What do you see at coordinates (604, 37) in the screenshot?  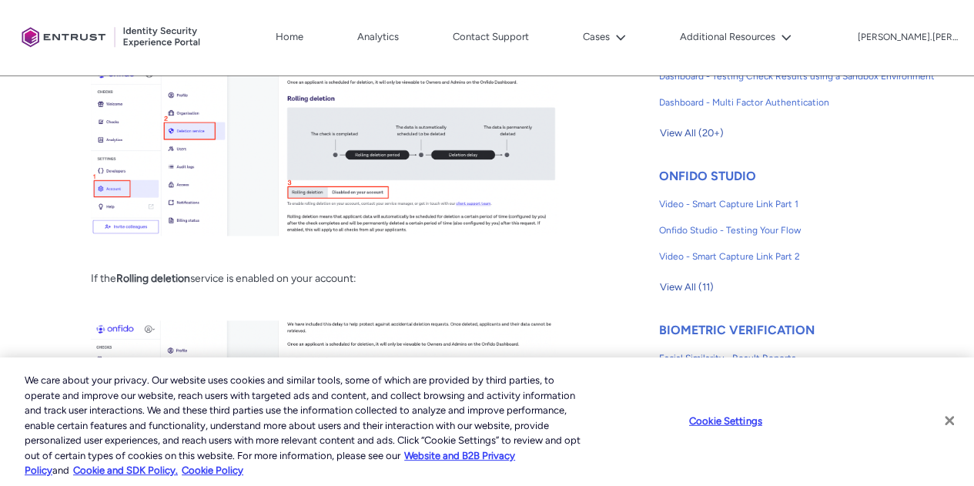 I see `button: Cases` at bounding box center [604, 37].